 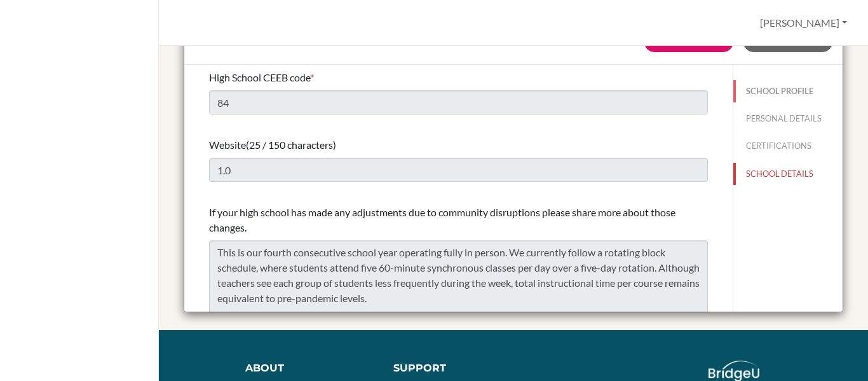 I want to click on textarea: This is our fourth consecutive school year operating fully in person. We currently follow a rotat..., so click(x=458, y=283).